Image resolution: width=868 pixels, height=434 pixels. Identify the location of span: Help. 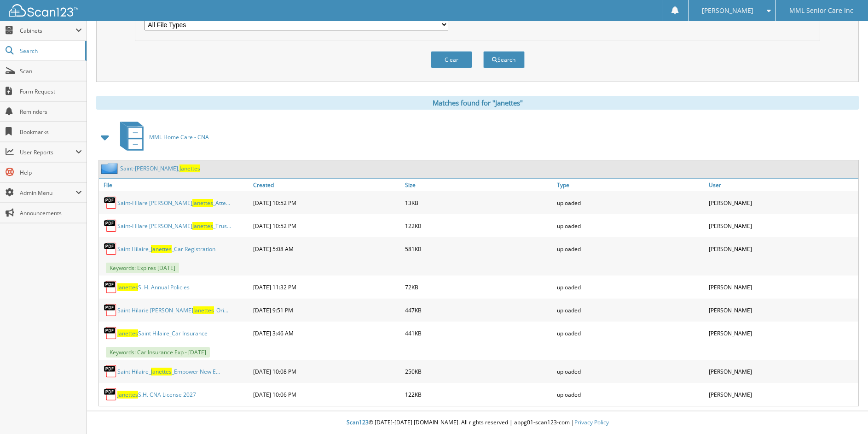
(51, 172).